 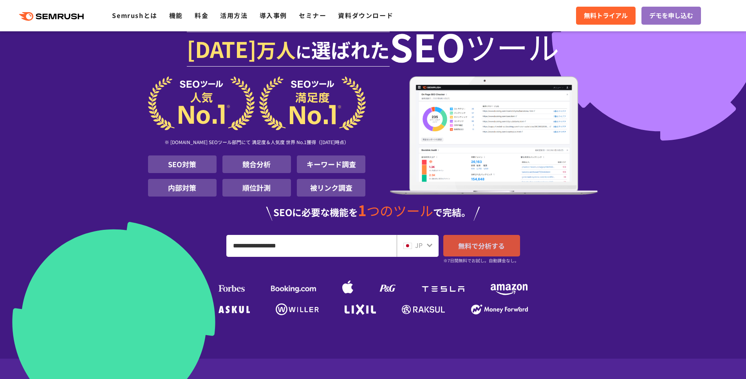 What do you see at coordinates (512, 46) in the screenshot?
I see `span: ツール` at bounding box center [512, 46].